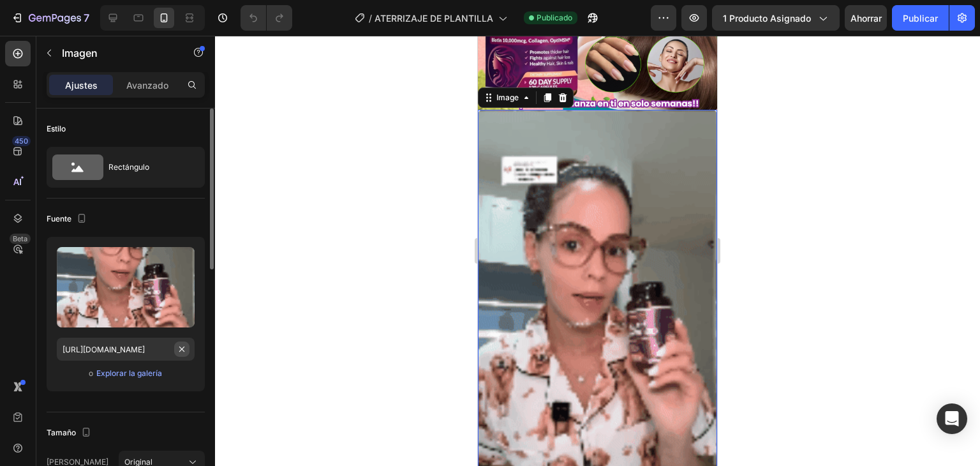 This screenshot has width=980, height=466. What do you see at coordinates (50, 18) in the screenshot?
I see `button: 7` at bounding box center [50, 18].